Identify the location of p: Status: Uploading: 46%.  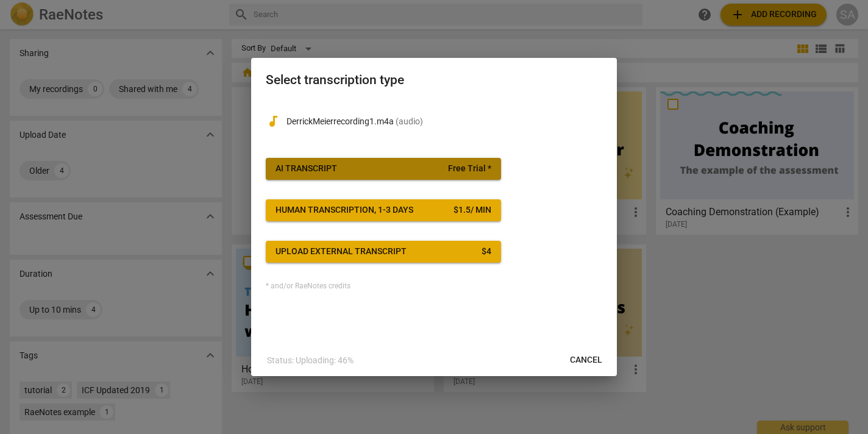
(310, 360).